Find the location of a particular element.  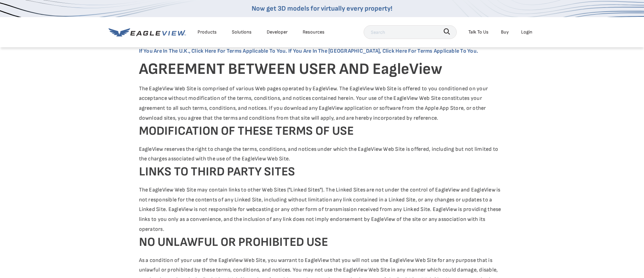

h4: LINKS TO THIRD PARTY SITES is located at coordinates (322, 172).